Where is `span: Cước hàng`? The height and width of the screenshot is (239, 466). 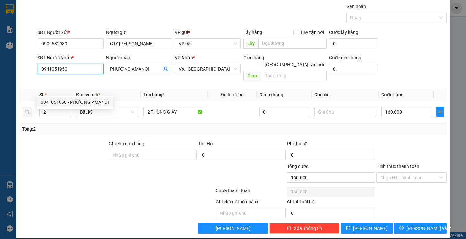 span: Cước hàng is located at coordinates (393, 95).